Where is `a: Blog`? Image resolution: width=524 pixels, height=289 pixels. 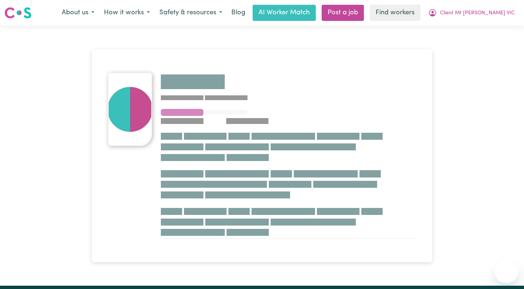 a: Blog is located at coordinates (238, 13).